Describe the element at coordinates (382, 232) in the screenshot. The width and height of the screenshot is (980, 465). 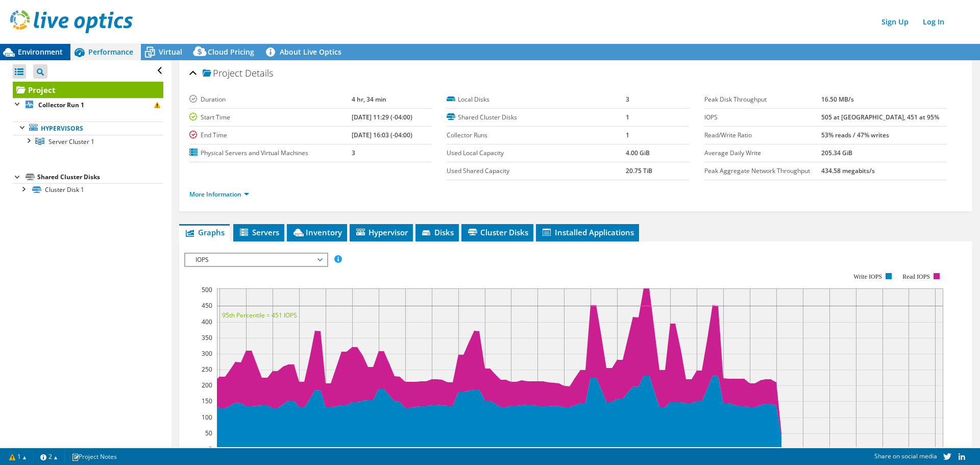
I see `span: Hypervisor` at that location.